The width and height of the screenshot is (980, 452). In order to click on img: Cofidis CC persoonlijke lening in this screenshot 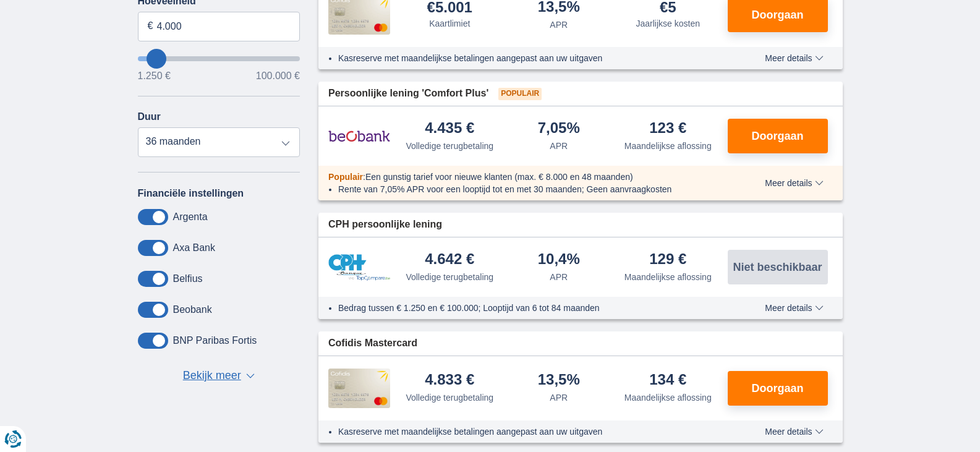, I will do `click(360, 388)`.